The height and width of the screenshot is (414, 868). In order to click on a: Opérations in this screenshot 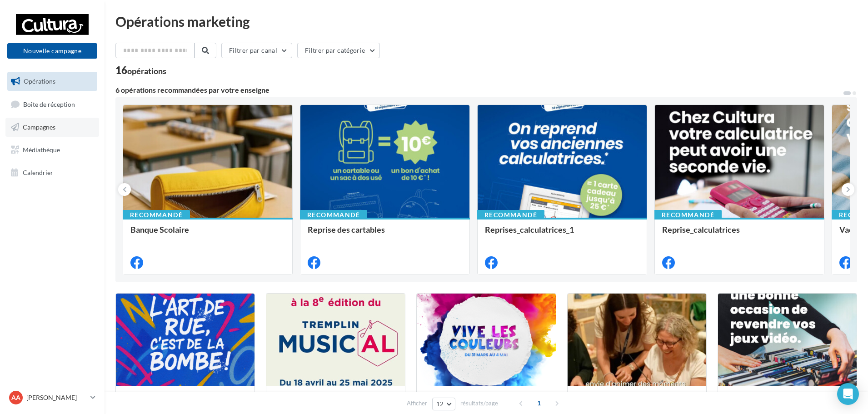, I will do `click(52, 81)`.